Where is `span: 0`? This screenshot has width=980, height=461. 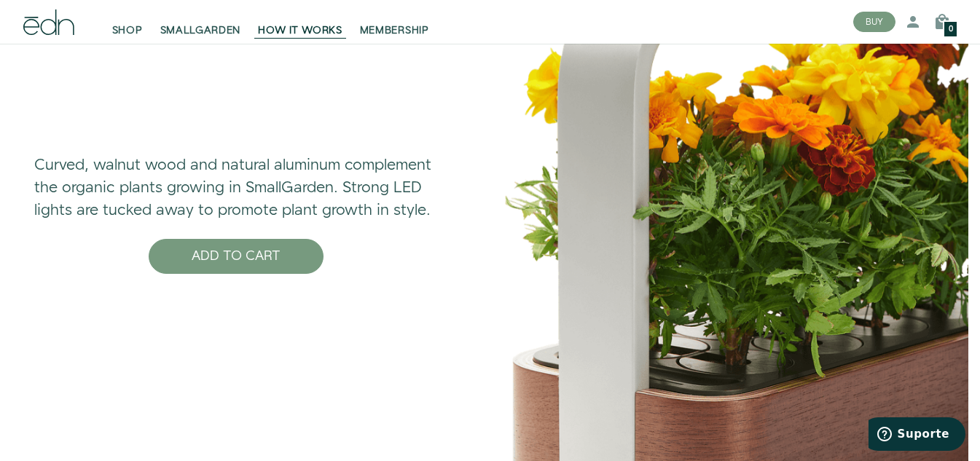 span: 0 is located at coordinates (951, 29).